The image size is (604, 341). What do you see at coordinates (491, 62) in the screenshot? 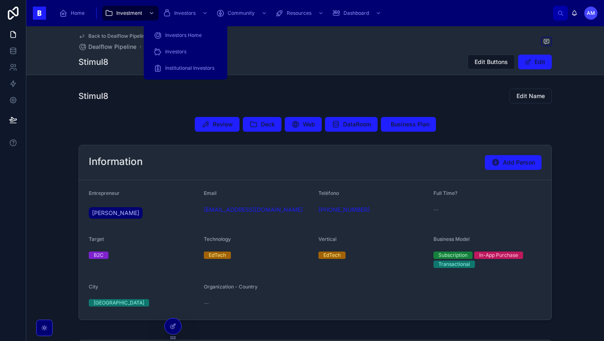
I see `span: Edit Buttons` at bounding box center [491, 62].